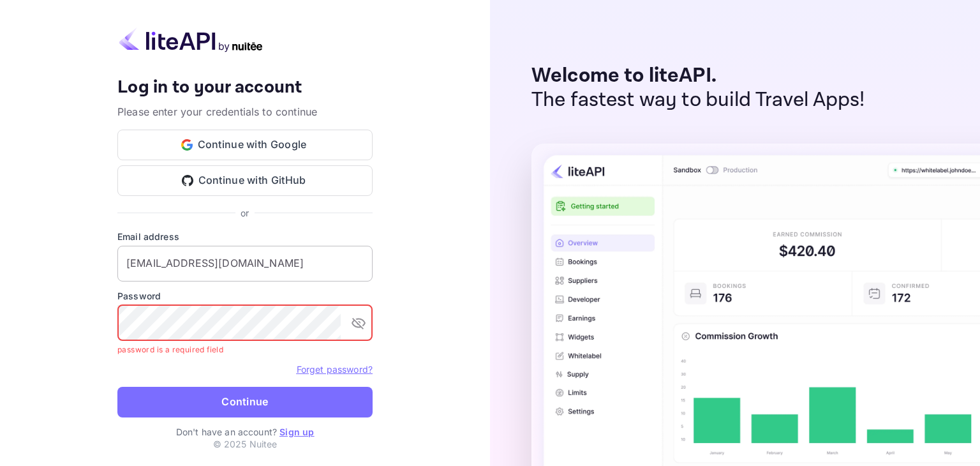 The width and height of the screenshot is (980, 466). I want to click on p: Don't have an account?, so click(245, 431).